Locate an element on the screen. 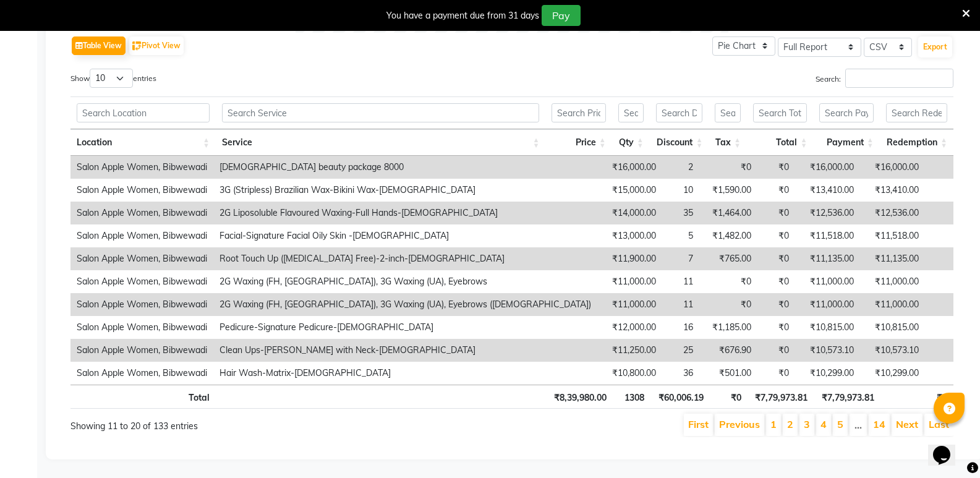 The height and width of the screenshot is (478, 980). th: ₹7,79,973.81 is located at coordinates (847, 396).